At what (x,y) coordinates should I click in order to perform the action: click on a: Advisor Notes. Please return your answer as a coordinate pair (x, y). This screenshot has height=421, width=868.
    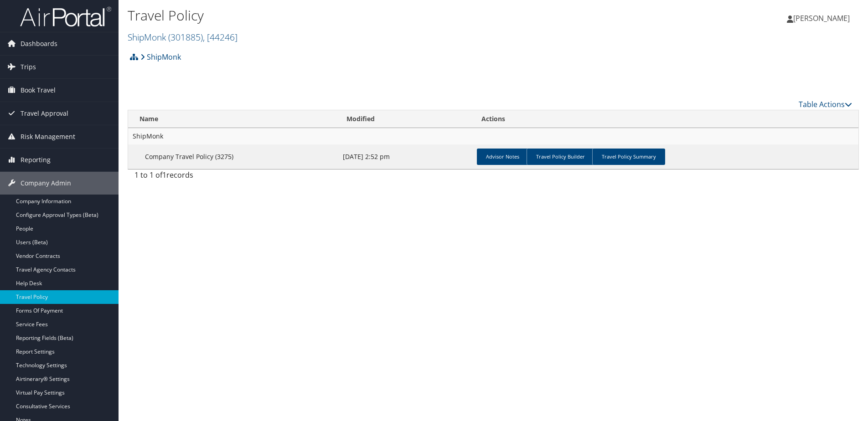
    Looking at the image, I should click on (503, 156).